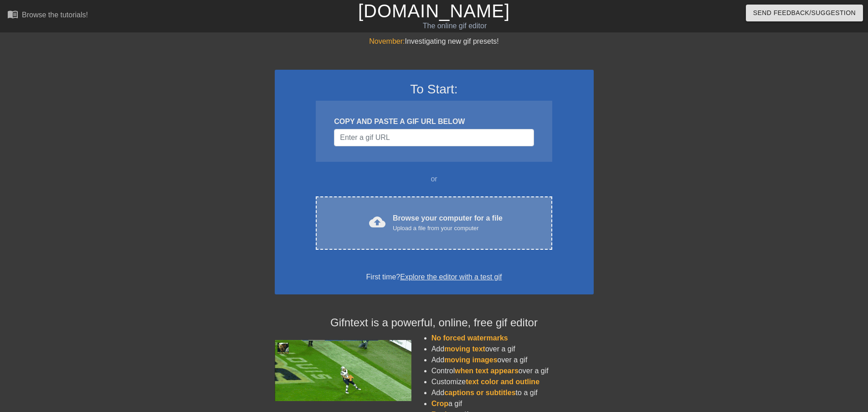  Describe the element at coordinates (47, 15) in the screenshot. I see `a: Browse the tutorials!` at that location.